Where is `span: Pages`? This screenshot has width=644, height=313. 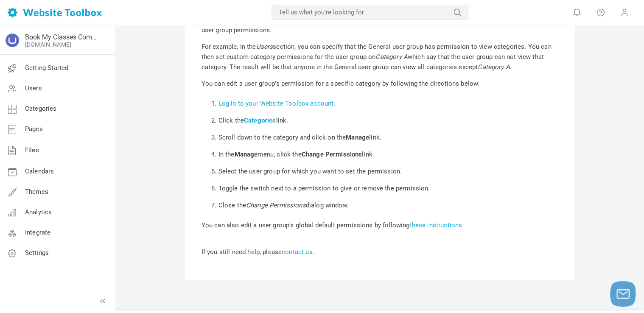 span: Pages is located at coordinates (34, 129).